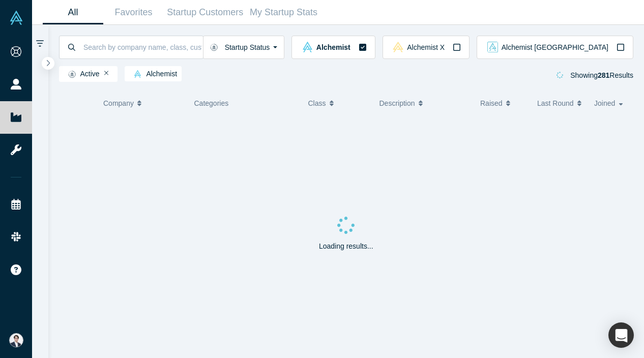 The width and height of the screenshot is (644, 358). I want to click on a: Startup Customers, so click(205, 12).